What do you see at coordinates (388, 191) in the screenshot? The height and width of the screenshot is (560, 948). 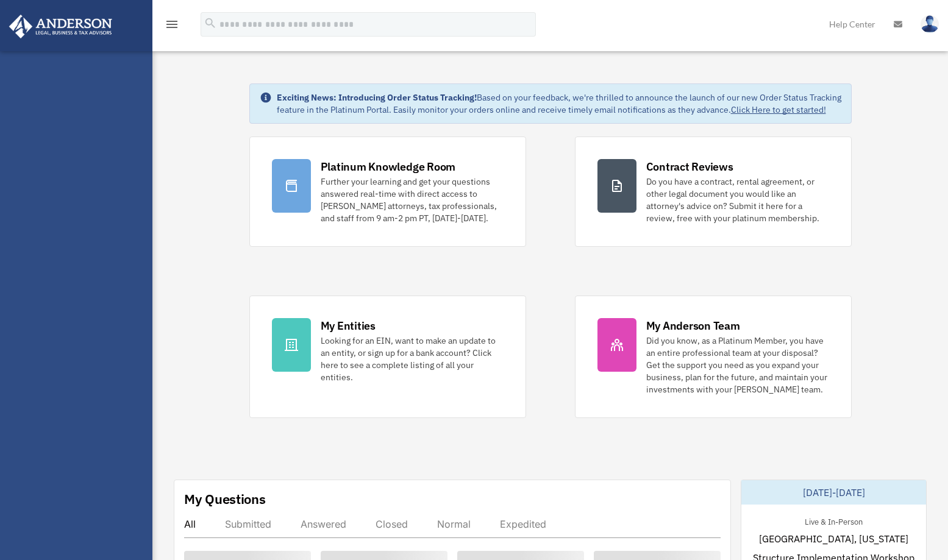 I see `a: Platinum Knowledge Room Further your learning and get your questions answered real-time with dire...` at bounding box center [388, 191].